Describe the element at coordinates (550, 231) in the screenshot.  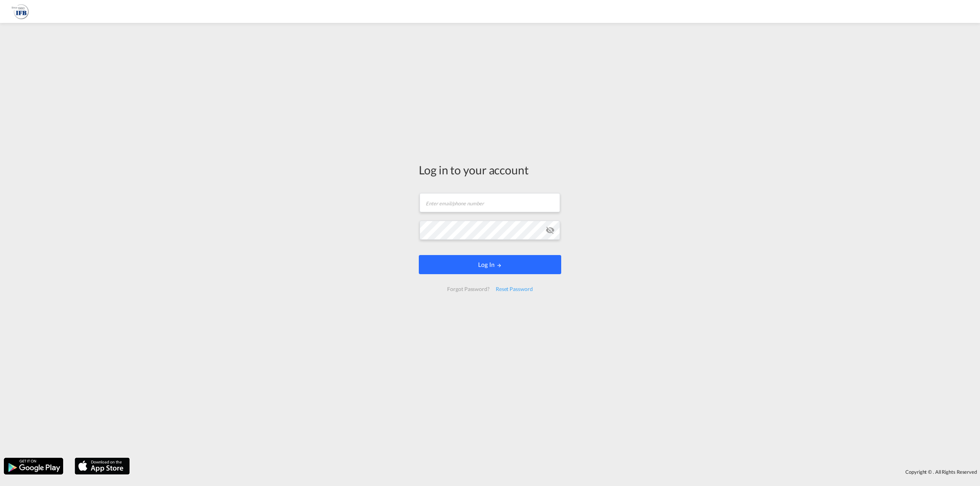
I see `md-icon: icon-eye-off` at that location.